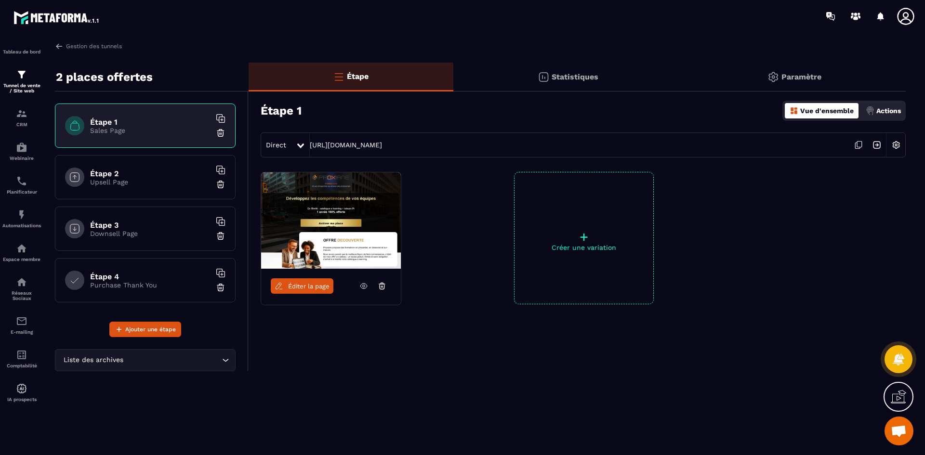 Image resolution: width=925 pixels, height=455 pixels. What do you see at coordinates (22, 225) in the screenshot?
I see `p: Automatisations` at bounding box center [22, 225].